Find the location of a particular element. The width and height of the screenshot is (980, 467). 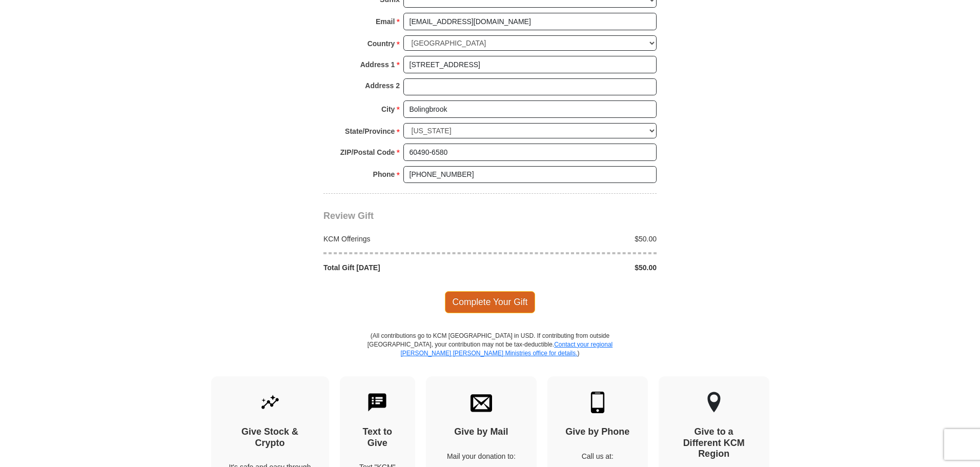

strong: Address 2 is located at coordinates (382, 86).